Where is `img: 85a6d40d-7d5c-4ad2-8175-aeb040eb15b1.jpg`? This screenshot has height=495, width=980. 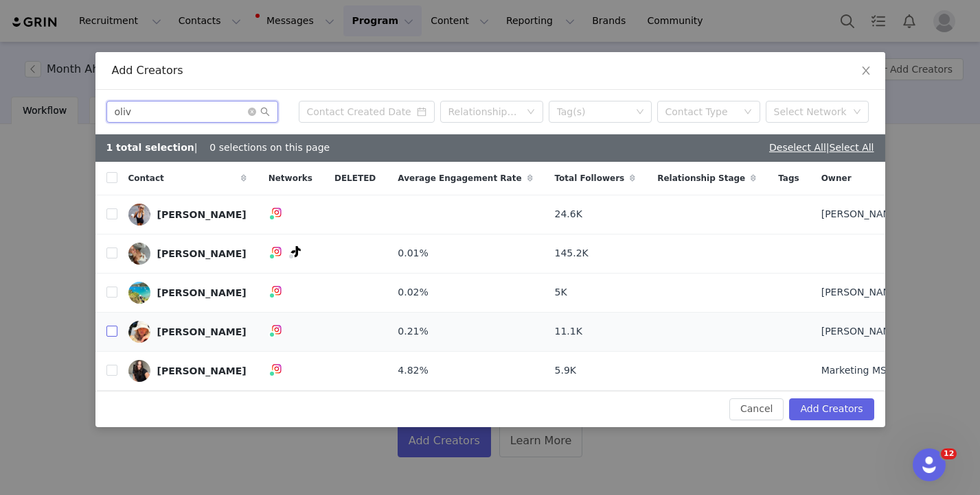 img: 85a6d40d-7d5c-4ad2-8175-aeb040eb15b1.jpg is located at coordinates (140, 371).